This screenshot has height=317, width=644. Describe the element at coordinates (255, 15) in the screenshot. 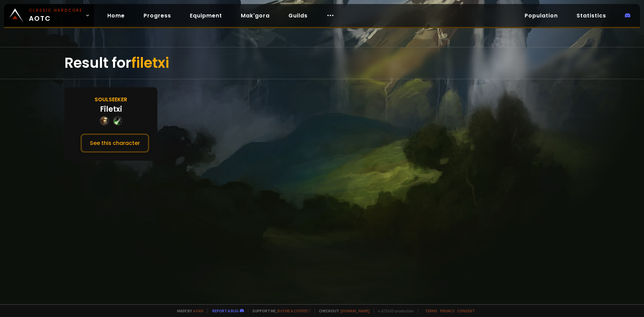

I see `a: Mak'gora` at that location.